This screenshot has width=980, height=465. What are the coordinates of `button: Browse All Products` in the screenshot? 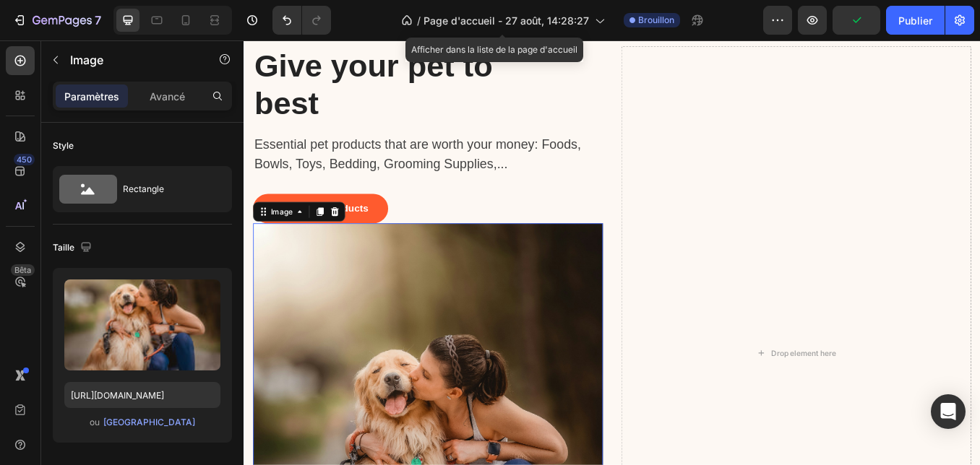 It's located at (90, 198).